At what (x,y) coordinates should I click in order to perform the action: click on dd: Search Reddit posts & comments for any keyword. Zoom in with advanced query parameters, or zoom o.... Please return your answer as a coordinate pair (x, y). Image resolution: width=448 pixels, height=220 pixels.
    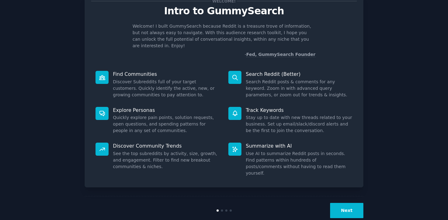
    Looking at the image, I should click on (299, 88).